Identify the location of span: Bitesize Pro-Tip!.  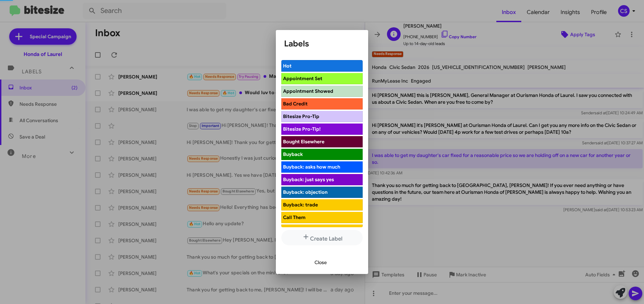
(302, 129).